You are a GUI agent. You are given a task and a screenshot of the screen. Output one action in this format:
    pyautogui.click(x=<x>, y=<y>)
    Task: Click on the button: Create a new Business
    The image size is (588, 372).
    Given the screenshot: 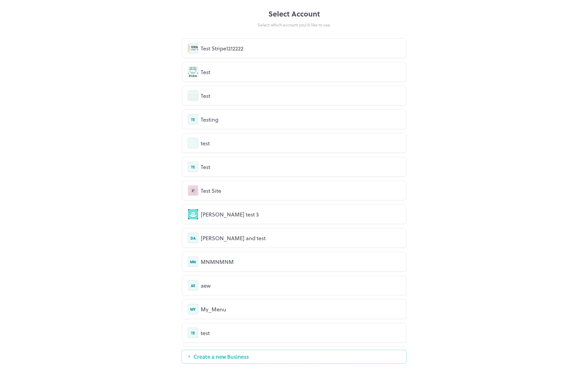 What is the action you would take?
    pyautogui.click(x=294, y=357)
    